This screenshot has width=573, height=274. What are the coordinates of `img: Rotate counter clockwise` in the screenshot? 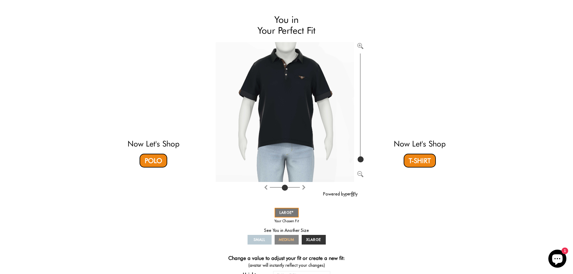 It's located at (304, 187).